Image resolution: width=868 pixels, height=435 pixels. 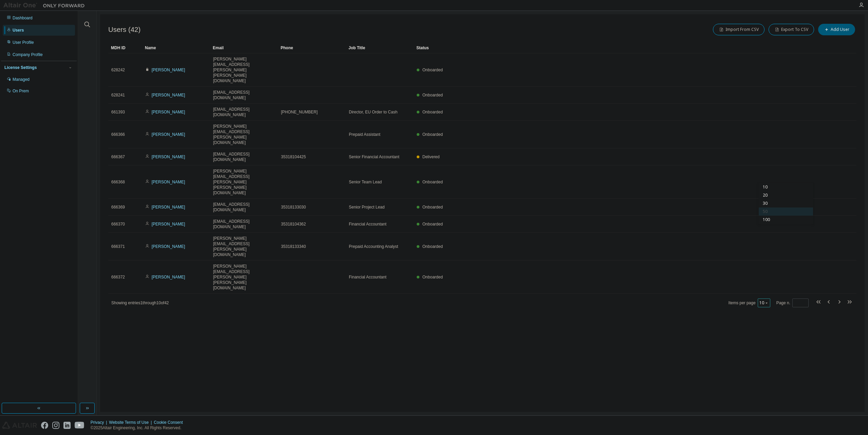 What do you see at coordinates (22, 18) in the screenshot?
I see `div: Dashboard` at bounding box center [22, 18].